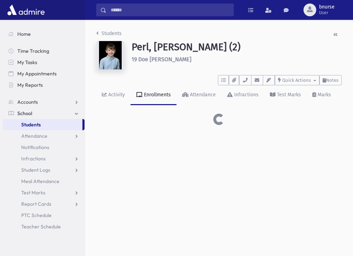 Image resolution: width=353 pixels, height=256 pixels. What do you see at coordinates (170, 10) in the screenshot?
I see `input: Search` at bounding box center [170, 10].